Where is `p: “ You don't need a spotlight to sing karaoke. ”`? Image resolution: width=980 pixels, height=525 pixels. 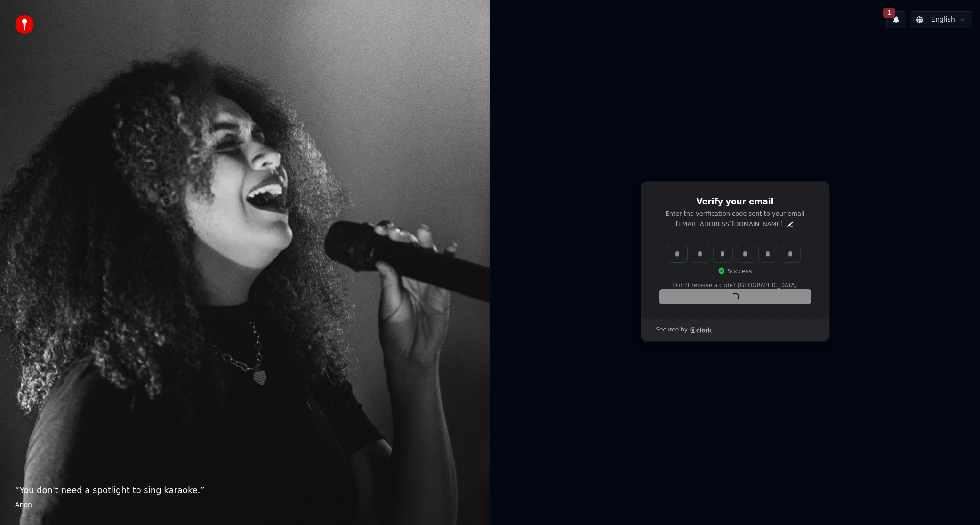 p: “ You don't need a spotlight to sing karaoke. ” is located at coordinates (245, 490).